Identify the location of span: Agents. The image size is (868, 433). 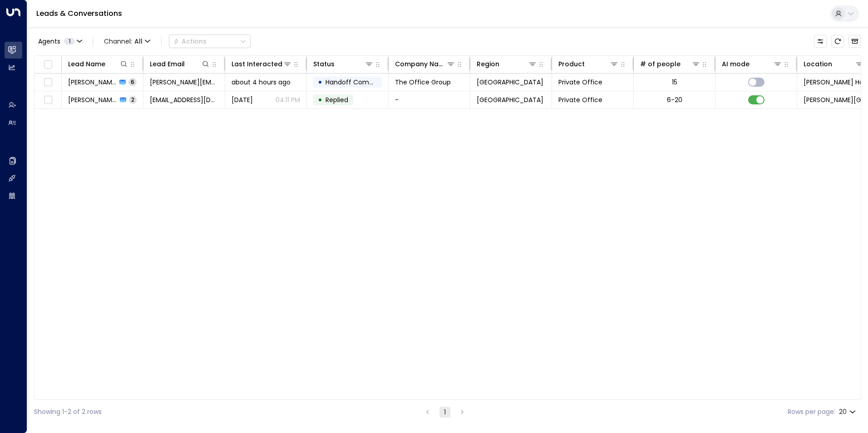
(49, 41).